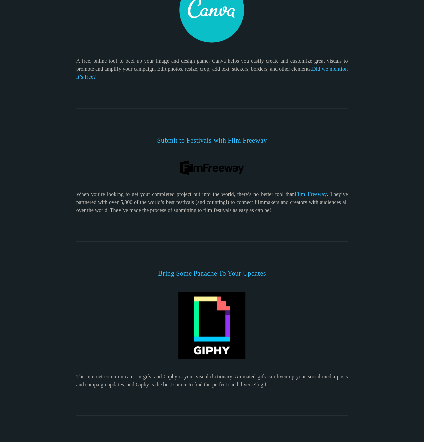 The image size is (424, 442). I want to click on a: Bring Some Panache To Your Updates, so click(212, 273).